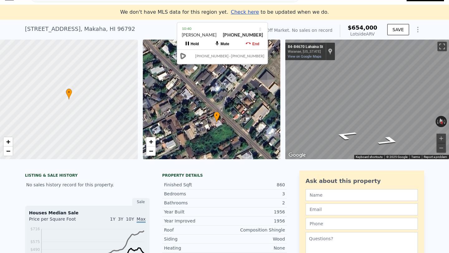 The height and width of the screenshot is (253, 449). What do you see at coordinates (367, 99) in the screenshot?
I see `div: Map` at bounding box center [367, 99].